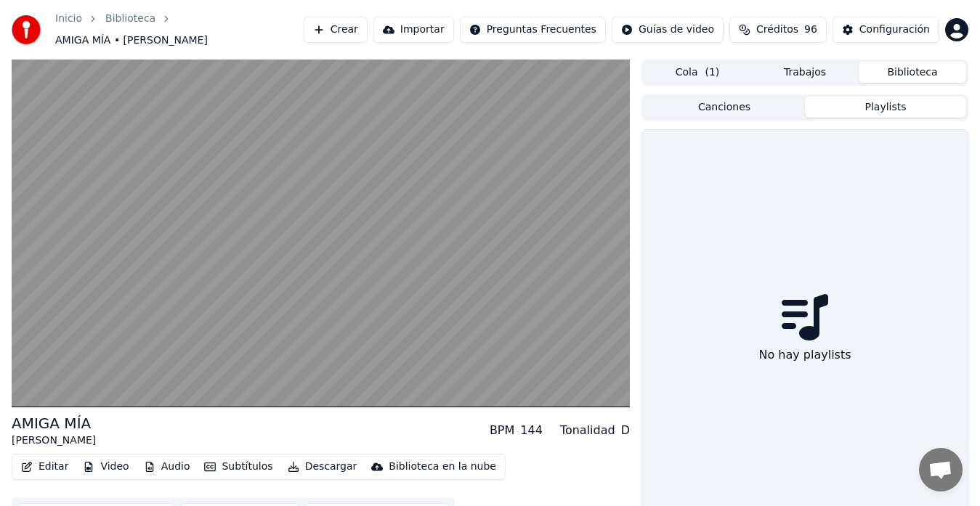 This screenshot has width=980, height=506. I want to click on div: BPM, so click(502, 431).